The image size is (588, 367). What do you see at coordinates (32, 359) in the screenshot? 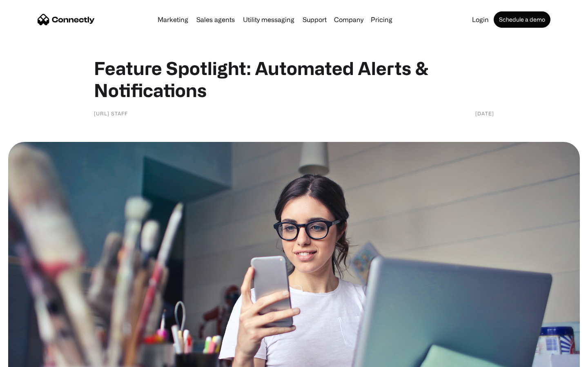
I see `ul: Language list` at bounding box center [32, 359].